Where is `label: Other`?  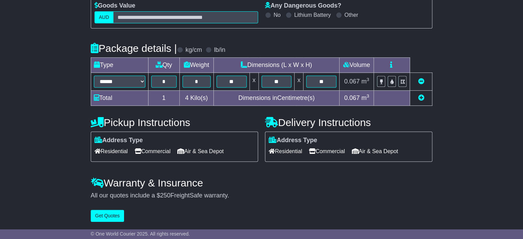
label: Other is located at coordinates (351, 15).